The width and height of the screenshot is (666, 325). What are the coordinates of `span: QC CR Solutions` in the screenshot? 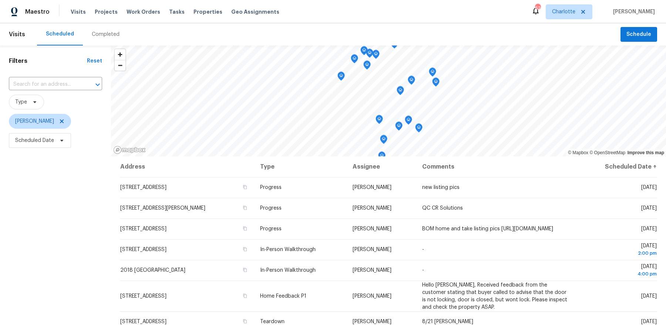 It's located at (442, 208).